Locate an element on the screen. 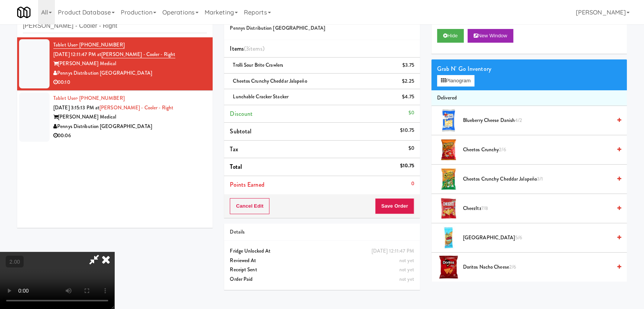 This screenshot has width=644, height=309. span: CheezItz is located at coordinates (537, 208).